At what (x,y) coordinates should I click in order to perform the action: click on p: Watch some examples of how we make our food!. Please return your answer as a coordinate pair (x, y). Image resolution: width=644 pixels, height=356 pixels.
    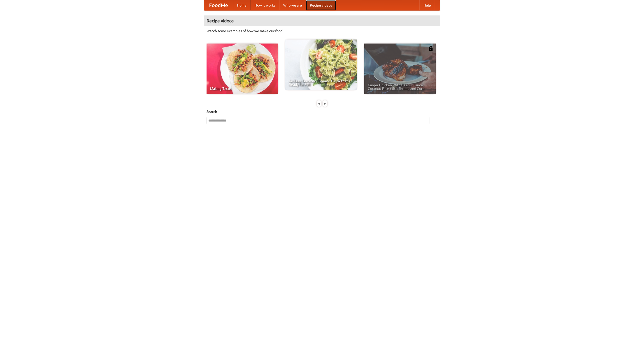
    Looking at the image, I should click on (322, 31).